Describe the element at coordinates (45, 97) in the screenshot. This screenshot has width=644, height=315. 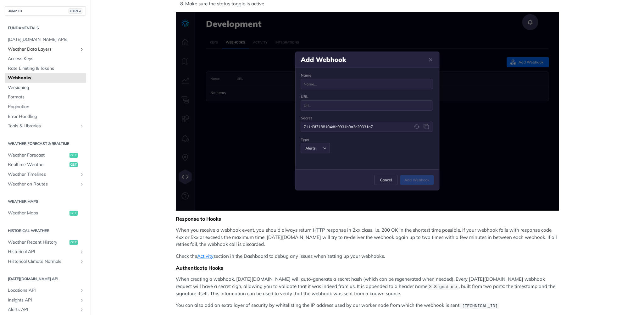
I see `a: Formats` at that location.